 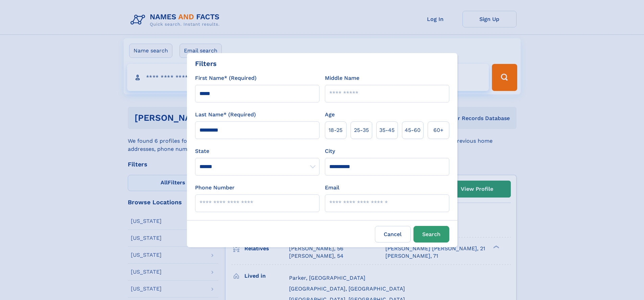 What do you see at coordinates (329, 115) in the screenshot?
I see `label: Age` at bounding box center [329, 115].